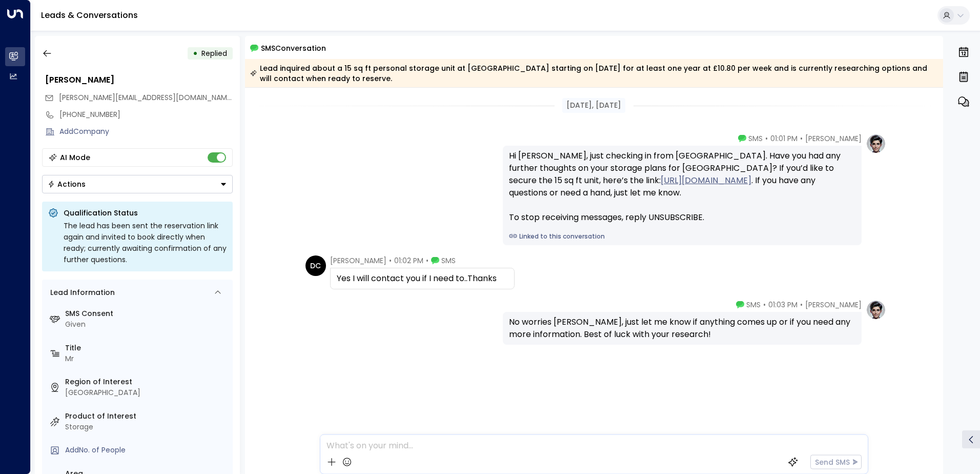  I want to click on p: Qualification Status, so click(145, 213).